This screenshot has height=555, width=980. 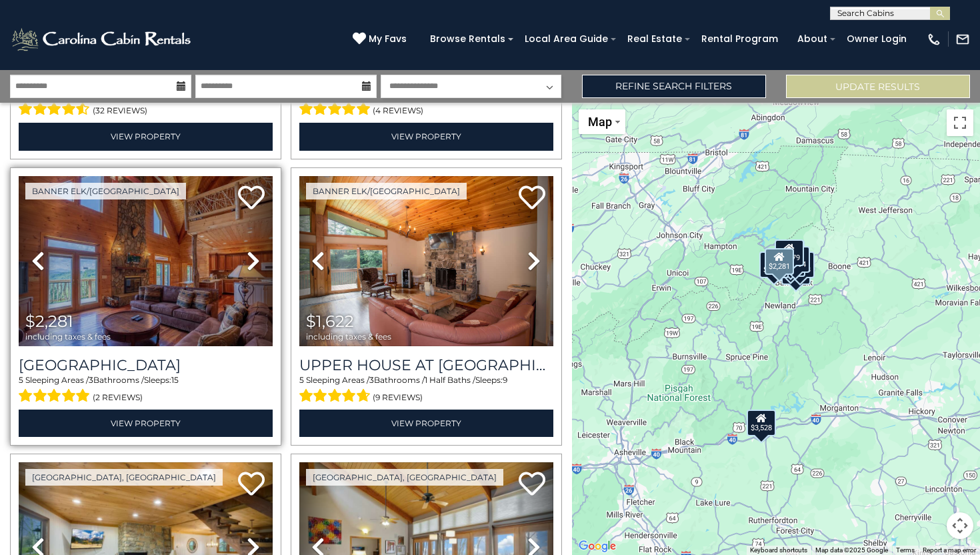 I want to click on div: $2,994, so click(x=795, y=260).